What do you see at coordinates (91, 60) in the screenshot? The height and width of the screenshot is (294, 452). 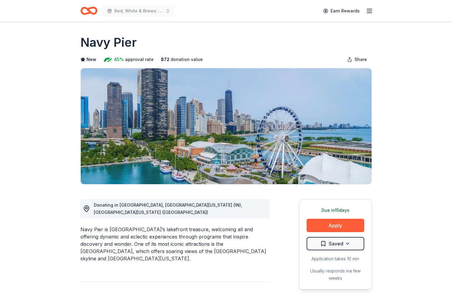 I see `span: New` at bounding box center [91, 60].